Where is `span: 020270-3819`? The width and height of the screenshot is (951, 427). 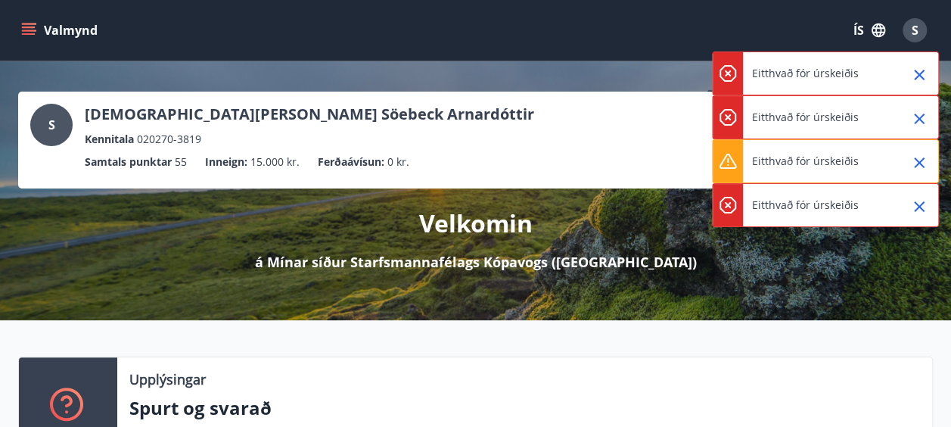
span: 020270-3819 is located at coordinates (169, 139).